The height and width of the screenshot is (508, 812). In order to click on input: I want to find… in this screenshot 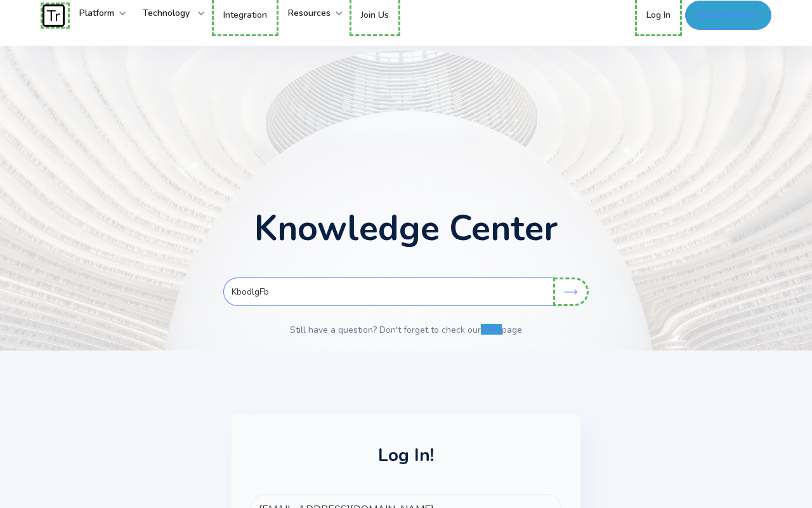, I will do `click(388, 292)`.